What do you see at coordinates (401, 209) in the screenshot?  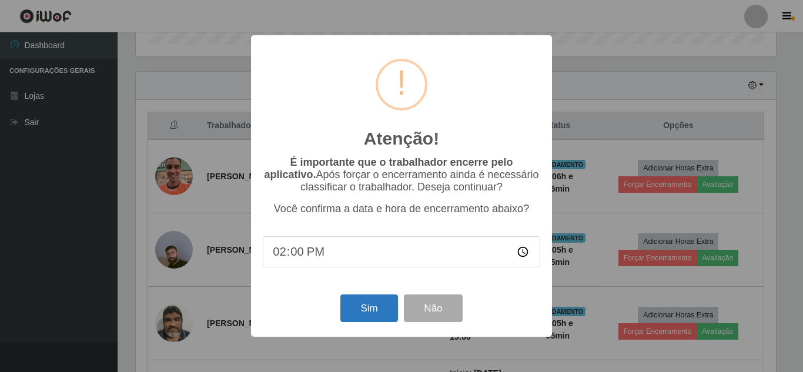 I see `p: Você confirma a data e hora de encerramento abaixo?` at bounding box center [401, 209].